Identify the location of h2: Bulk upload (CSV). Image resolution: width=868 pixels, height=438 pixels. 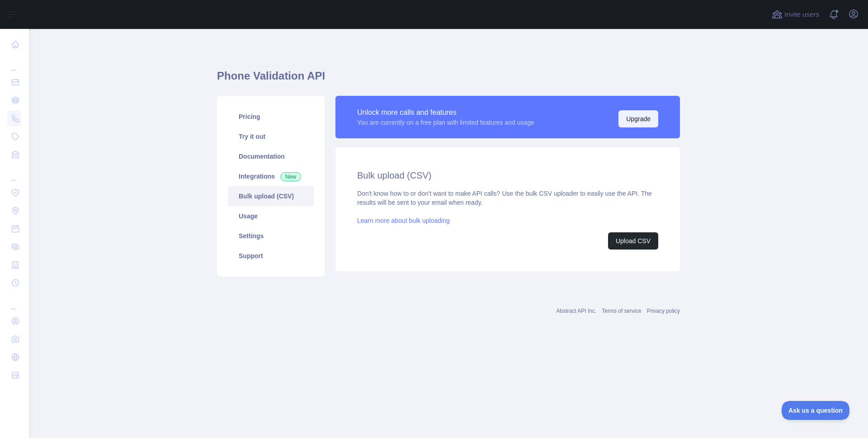
(508, 176).